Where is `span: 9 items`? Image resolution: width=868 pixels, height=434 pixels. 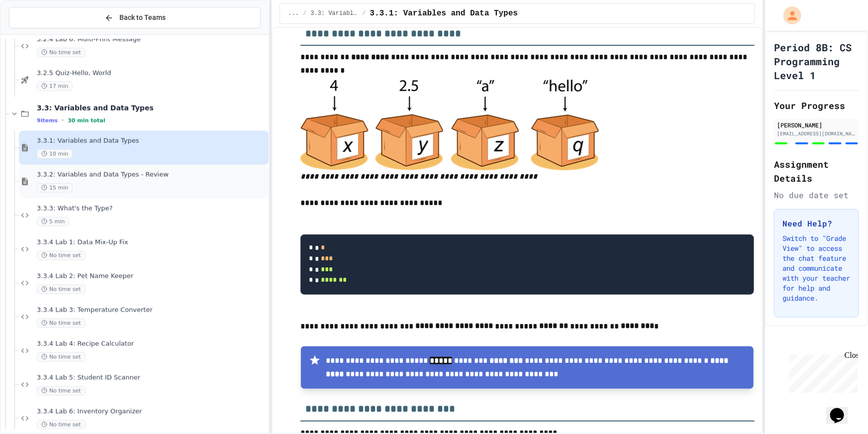
span: 9 items is located at coordinates (47, 120).